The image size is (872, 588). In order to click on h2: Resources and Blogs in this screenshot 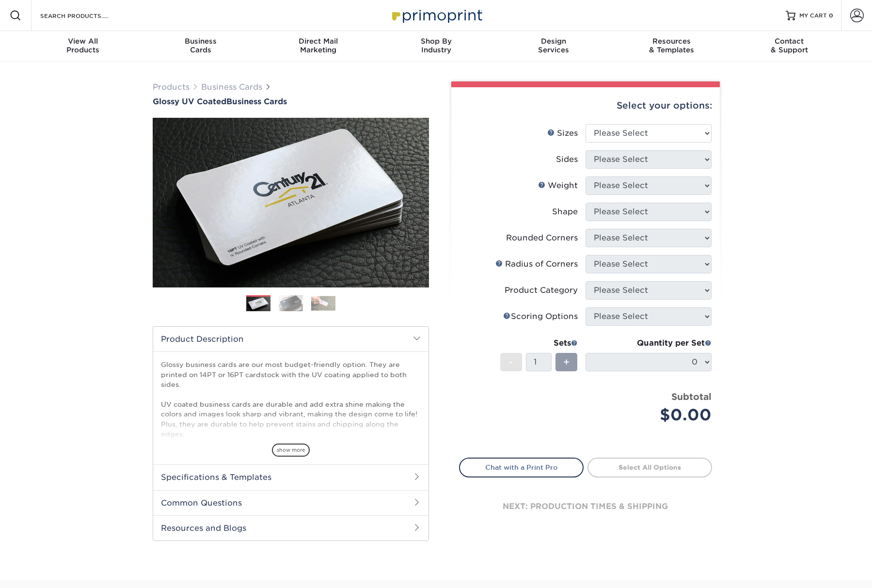, I will do `click(290, 528)`.